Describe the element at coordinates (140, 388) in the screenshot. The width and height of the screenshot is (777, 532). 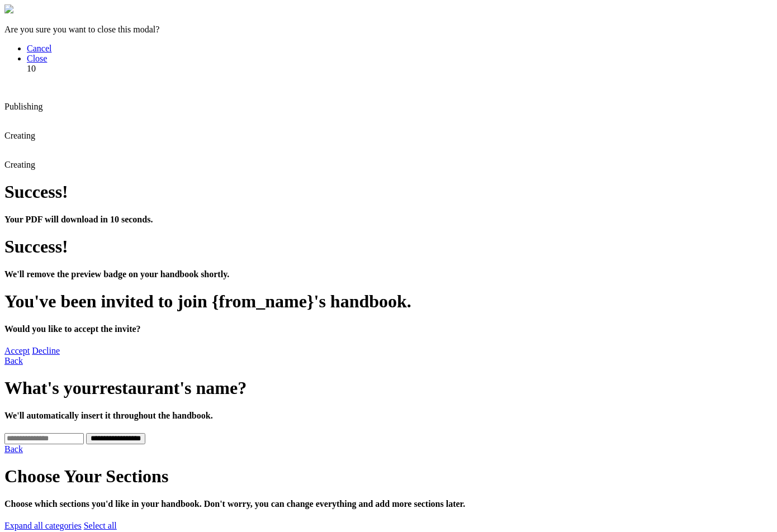
I see `span: restaurant` at that location.